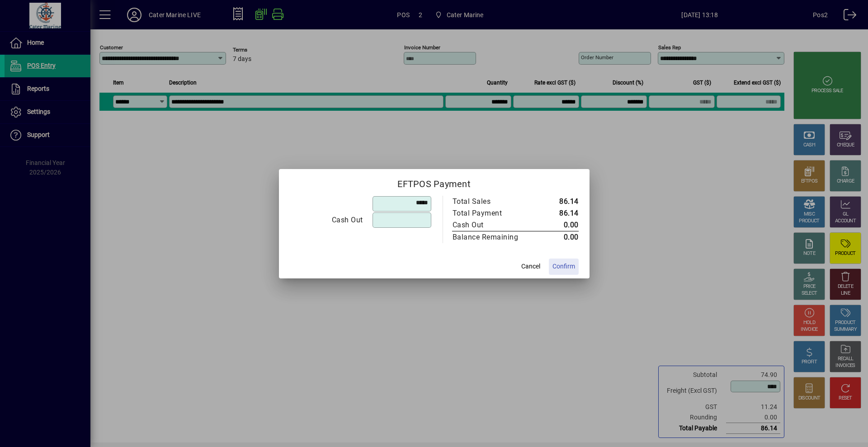 Image resolution: width=868 pixels, height=447 pixels. Describe the element at coordinates (531, 266) in the screenshot. I see `span: Cancel` at that location.